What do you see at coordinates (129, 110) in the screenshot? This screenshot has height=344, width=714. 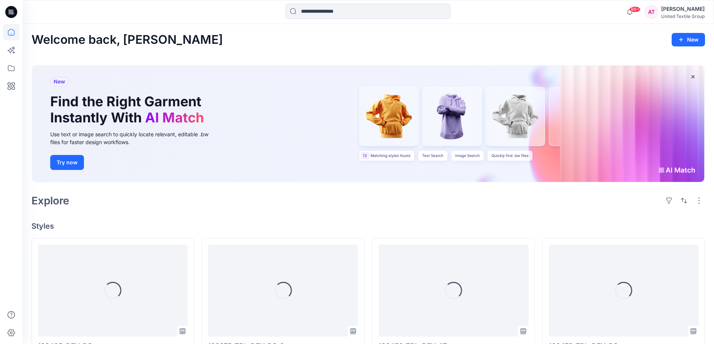 I see `h1: Find the Right Garment Instantly With` at bounding box center [129, 110].